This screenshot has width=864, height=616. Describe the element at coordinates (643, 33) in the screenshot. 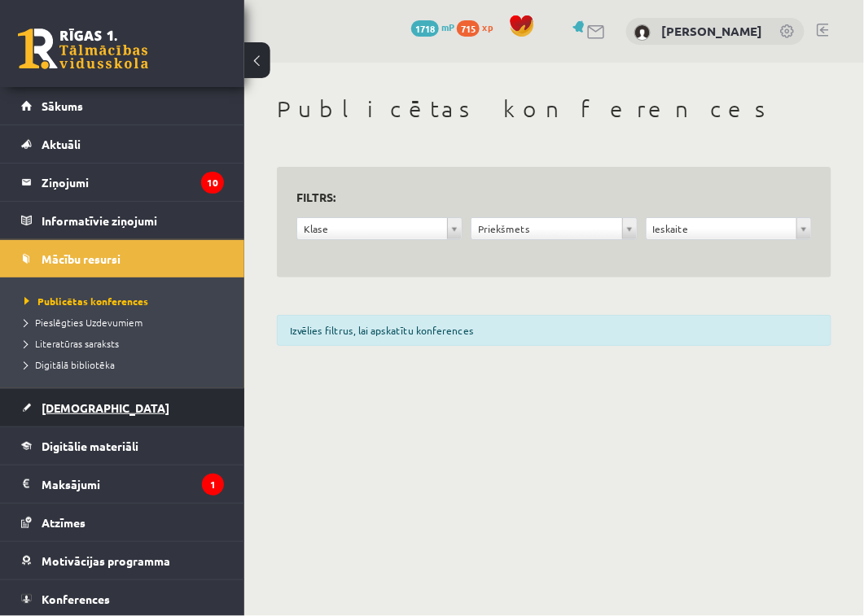

I see `img: Vladimirs Guščins` at that location.